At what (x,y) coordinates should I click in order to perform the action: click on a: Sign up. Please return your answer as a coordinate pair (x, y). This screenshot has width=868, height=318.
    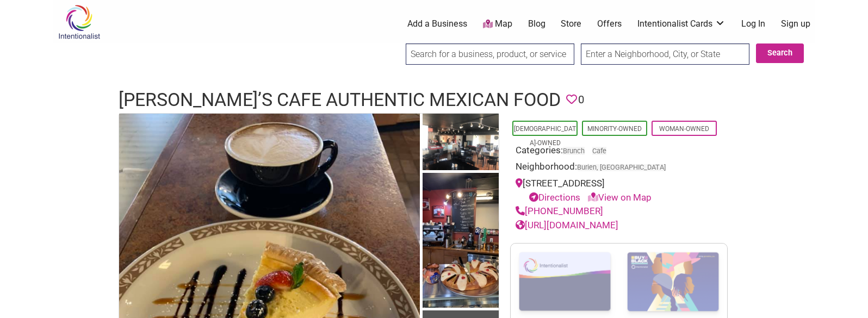
    Looking at the image, I should click on (795, 24).